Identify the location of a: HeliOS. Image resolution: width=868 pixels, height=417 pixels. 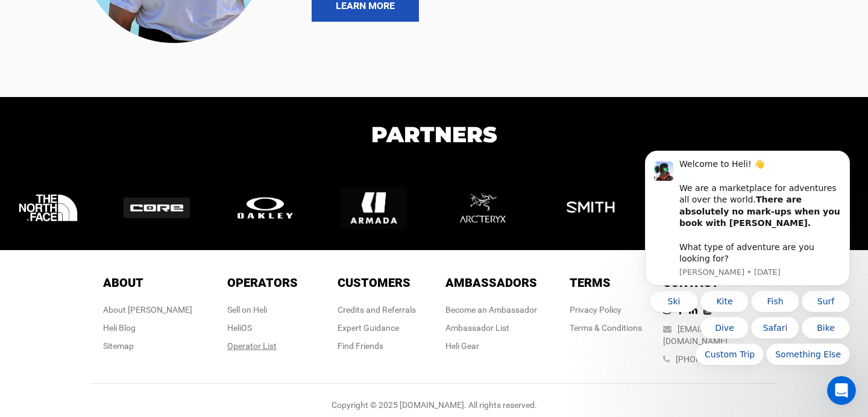
(239, 328).